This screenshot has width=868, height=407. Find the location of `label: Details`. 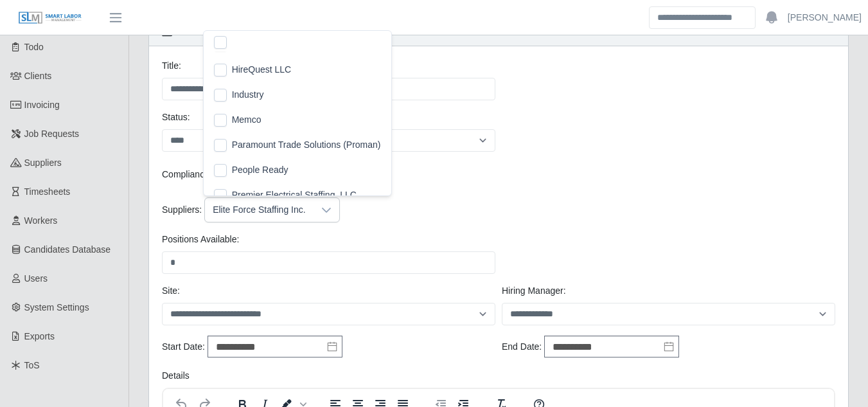

label: Details is located at coordinates (175, 375).